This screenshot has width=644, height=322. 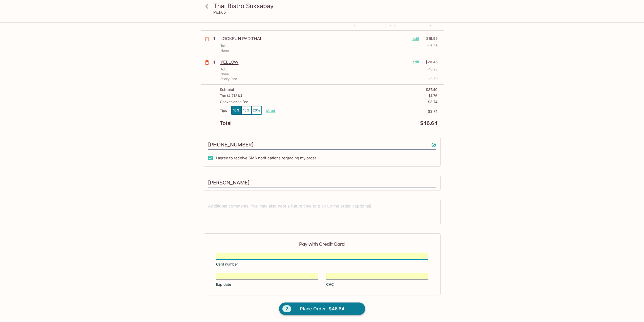 I want to click on button: 15%, so click(x=246, y=110).